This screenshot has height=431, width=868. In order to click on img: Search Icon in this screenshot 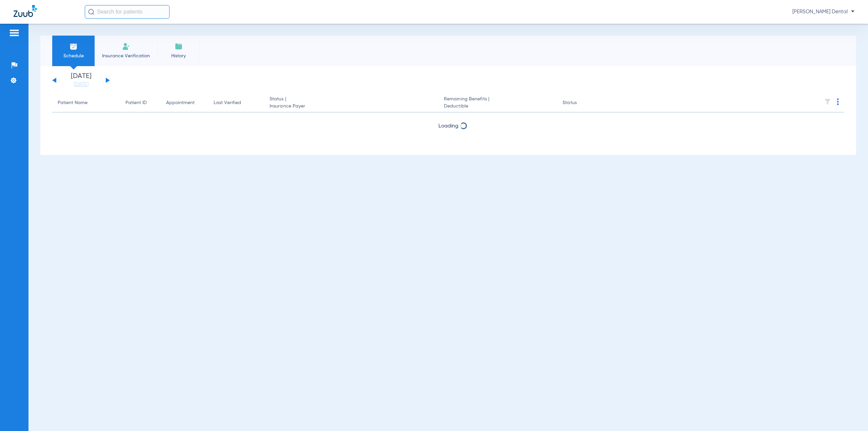, I will do `click(92, 12)`.